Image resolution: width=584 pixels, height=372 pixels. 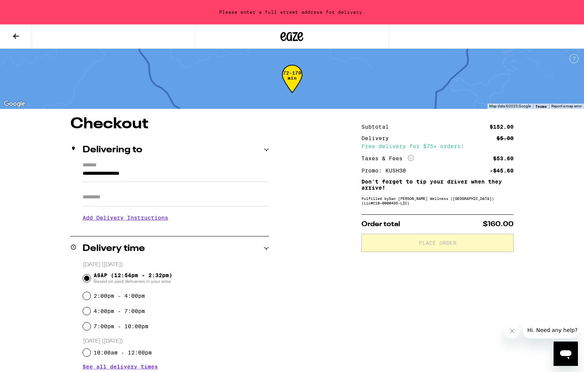 What do you see at coordinates (121, 326) in the screenshot?
I see `label: 7:00pm - 10:00pm` at bounding box center [121, 326].